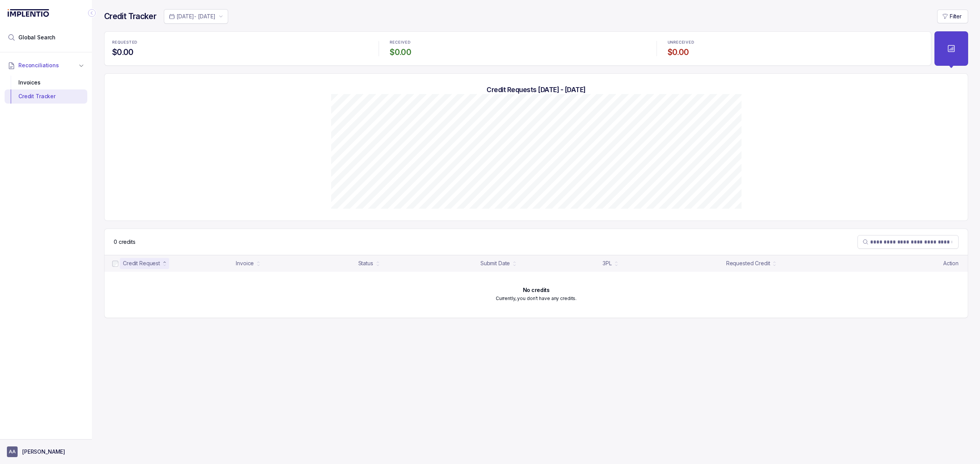 This screenshot has height=464, width=980. Describe the element at coordinates (536, 299) in the screenshot. I see `p: Currently, you don't have any credits.` at that location.